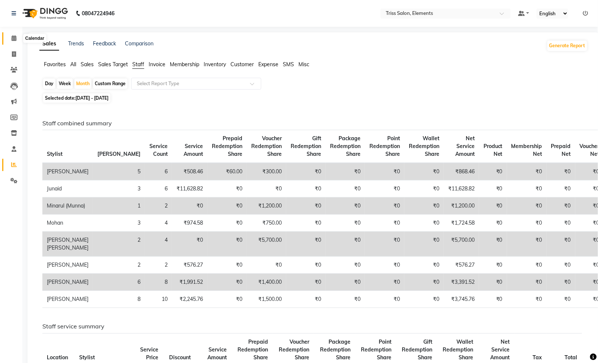 Image resolution: width=598 pixels, height=363 pixels. Describe the element at coordinates (189, 265) in the screenshot. I see `td: ₹576.27` at that location.